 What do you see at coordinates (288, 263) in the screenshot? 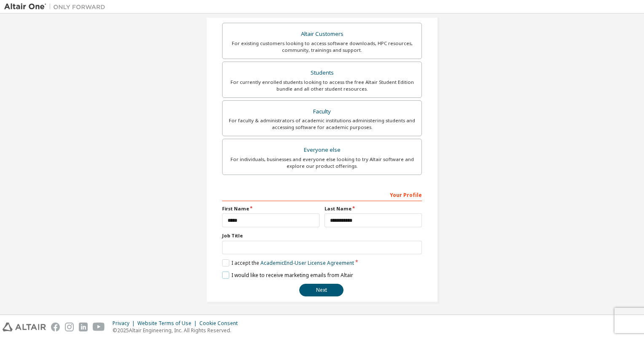
I see `label: I accept the` at bounding box center [288, 263].